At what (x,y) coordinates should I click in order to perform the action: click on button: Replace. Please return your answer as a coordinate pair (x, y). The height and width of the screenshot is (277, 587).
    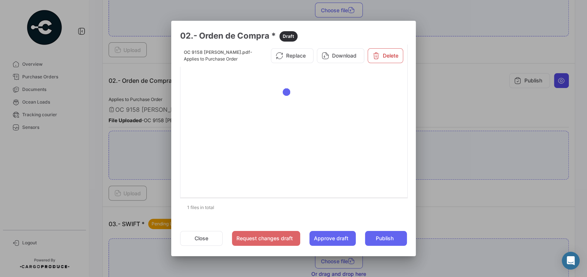
    Looking at the image, I should click on (292, 56).